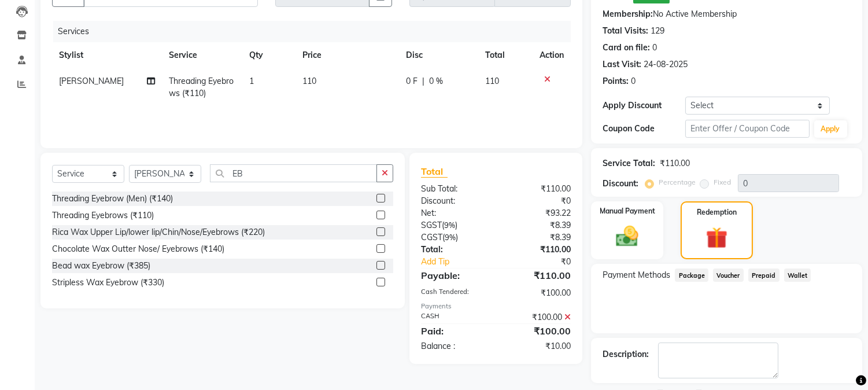  What do you see at coordinates (434, 171) in the screenshot?
I see `span: Total` at bounding box center [434, 171].